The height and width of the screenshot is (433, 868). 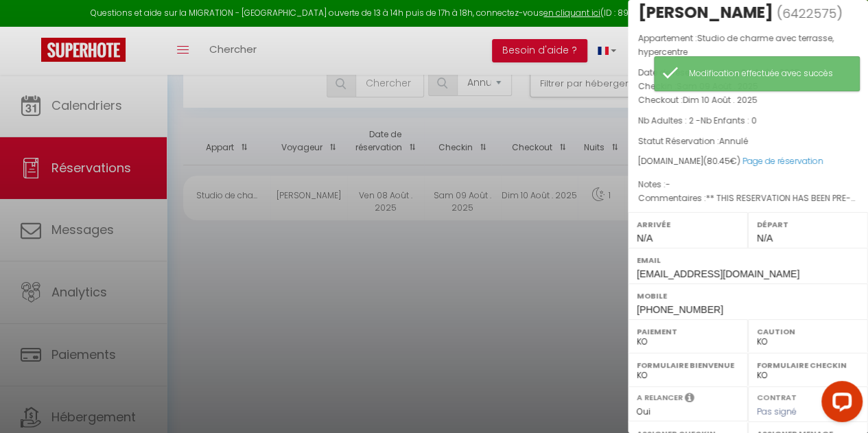 I want to click on p: Date de réservation :, so click(x=748, y=72).